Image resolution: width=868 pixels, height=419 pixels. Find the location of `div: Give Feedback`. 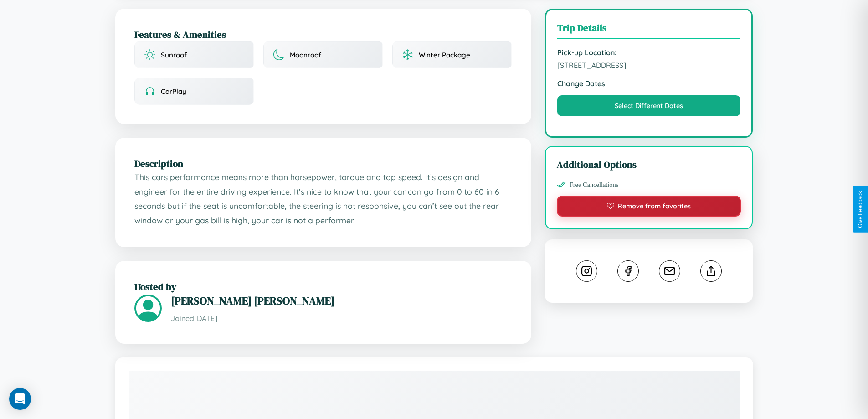

div: Give Feedback is located at coordinates (860, 210).